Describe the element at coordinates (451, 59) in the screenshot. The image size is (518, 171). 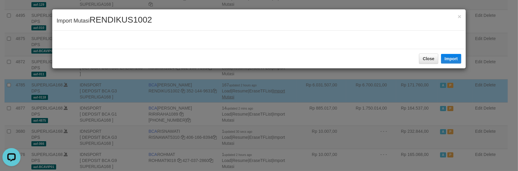
I see `button: Import` at that location.